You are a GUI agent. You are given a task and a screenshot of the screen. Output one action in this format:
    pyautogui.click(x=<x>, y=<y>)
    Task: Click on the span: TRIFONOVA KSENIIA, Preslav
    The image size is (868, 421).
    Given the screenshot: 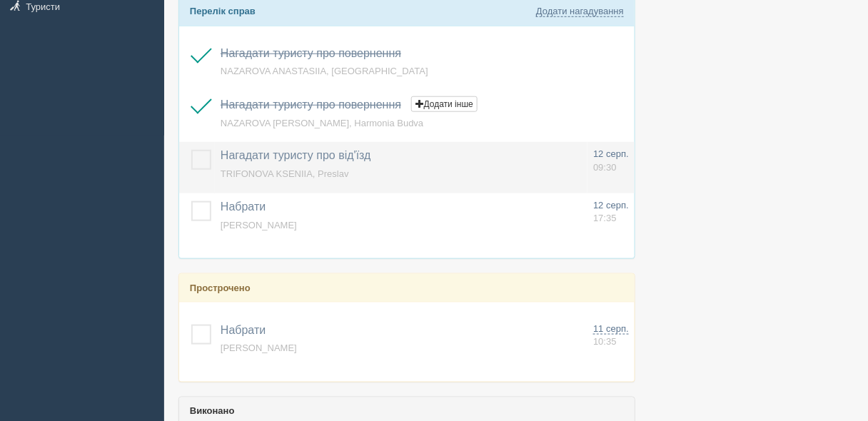 What is the action you would take?
    pyautogui.click(x=285, y=173)
    